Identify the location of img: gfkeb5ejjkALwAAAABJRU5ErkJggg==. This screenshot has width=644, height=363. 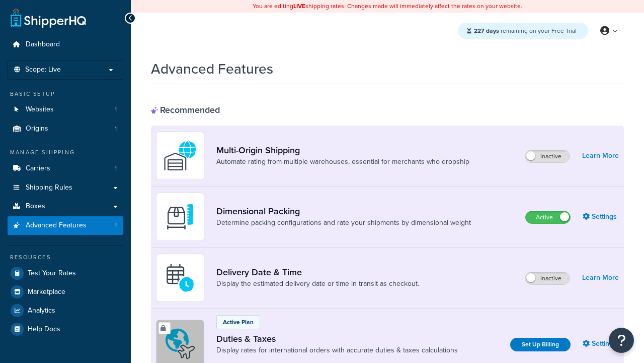
(180, 277).